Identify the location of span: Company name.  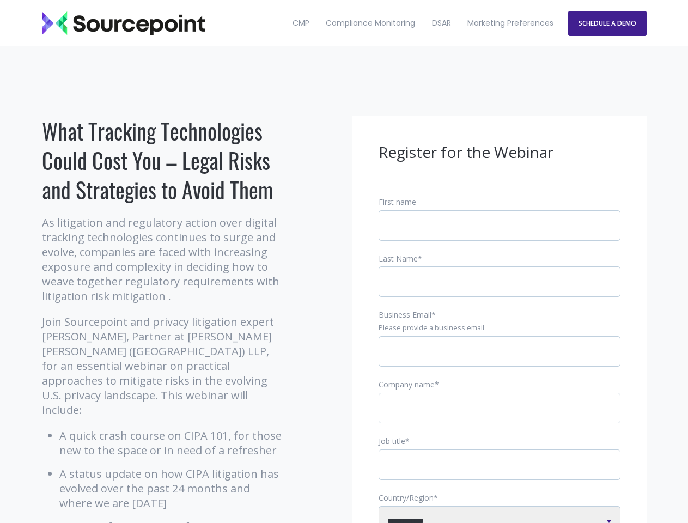
(406, 384).